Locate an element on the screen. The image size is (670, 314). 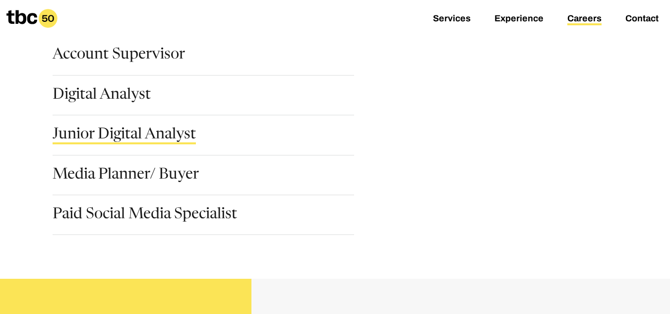
a: Junior Digital Analyst is located at coordinates (124, 136).